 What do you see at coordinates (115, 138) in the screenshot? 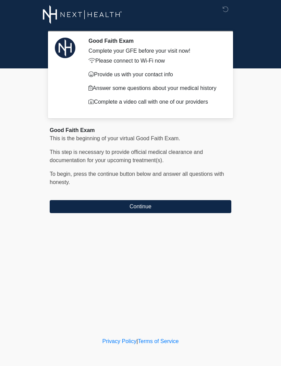
I see `span: This is the beginning of your virtual Good Faith Exam.` at bounding box center [115, 138].